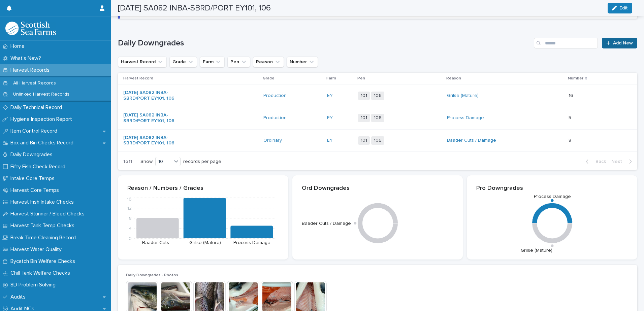 This screenshot has width=644, height=311. Describe the element at coordinates (566, 43) in the screenshot. I see `div: Search` at that location.